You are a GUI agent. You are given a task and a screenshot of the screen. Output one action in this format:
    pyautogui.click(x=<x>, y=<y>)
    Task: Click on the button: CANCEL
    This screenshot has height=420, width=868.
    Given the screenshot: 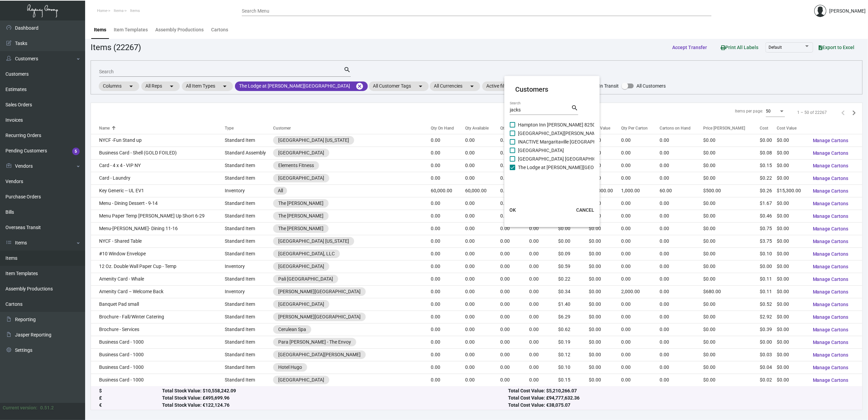 What is the action you would take?
    pyautogui.click(x=585, y=210)
    